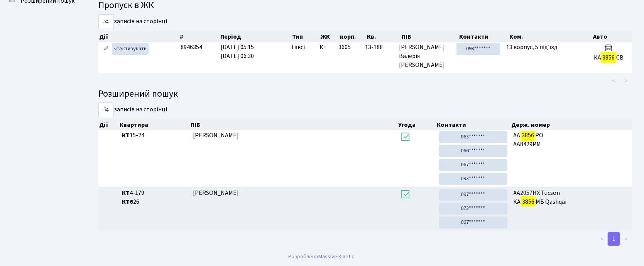  I want to click on th: Авто, so click(616, 37).